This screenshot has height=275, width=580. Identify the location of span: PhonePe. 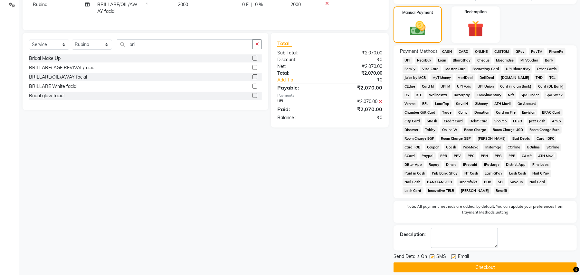
(556, 52).